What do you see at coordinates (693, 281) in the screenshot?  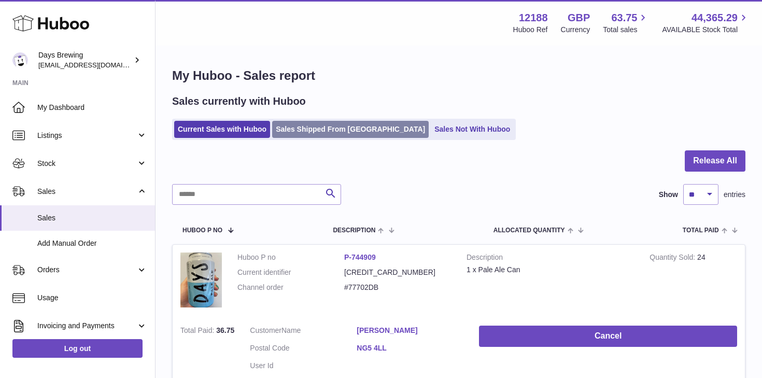 I see `td: 24` at bounding box center [693, 281].